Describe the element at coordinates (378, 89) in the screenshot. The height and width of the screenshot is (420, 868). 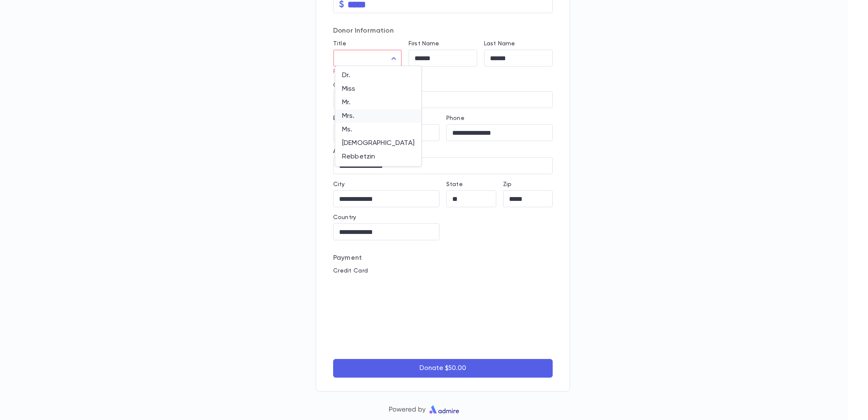
I see `span: Miss` at that location.